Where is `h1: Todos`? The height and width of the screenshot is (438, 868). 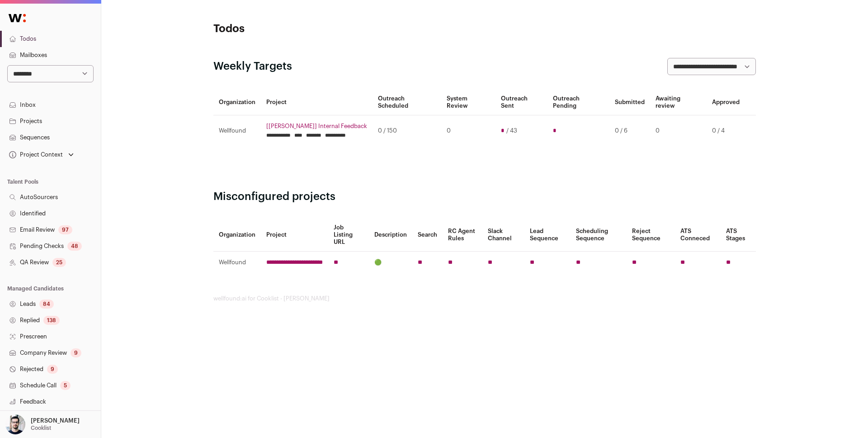
h1: Todos is located at coordinates (304, 29).